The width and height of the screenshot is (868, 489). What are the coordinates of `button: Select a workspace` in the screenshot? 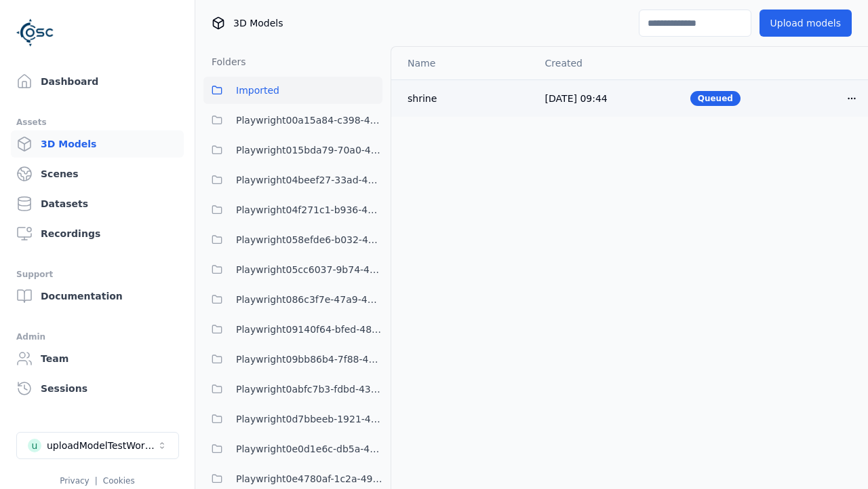 It's located at (98, 445).